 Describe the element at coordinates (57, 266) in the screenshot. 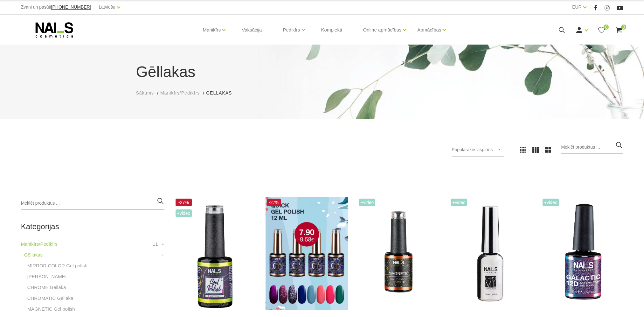

I see `a: MIRROR COLOR Gel polish` at that location.